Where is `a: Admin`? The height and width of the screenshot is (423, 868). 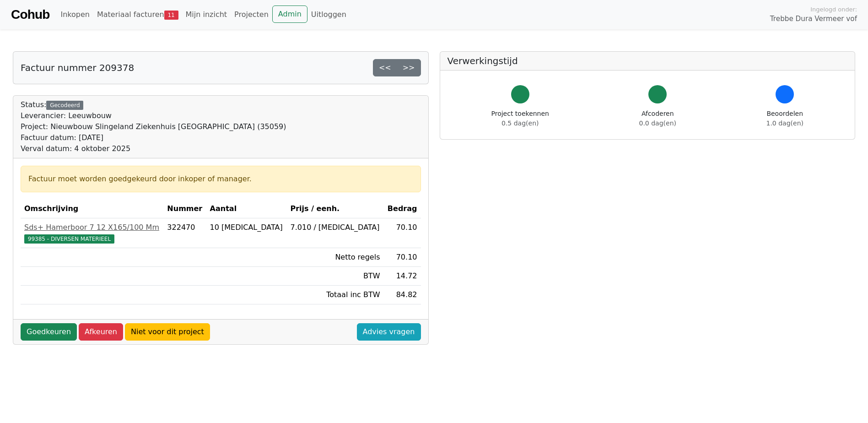 a: Admin is located at coordinates (290, 14).